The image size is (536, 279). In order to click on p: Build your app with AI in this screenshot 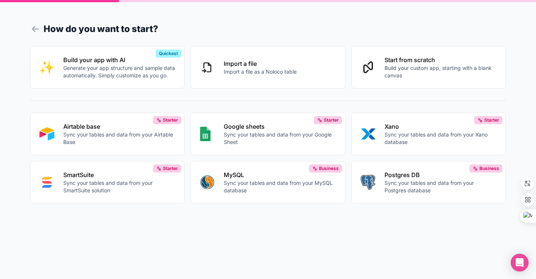, I will do `click(119, 60)`.